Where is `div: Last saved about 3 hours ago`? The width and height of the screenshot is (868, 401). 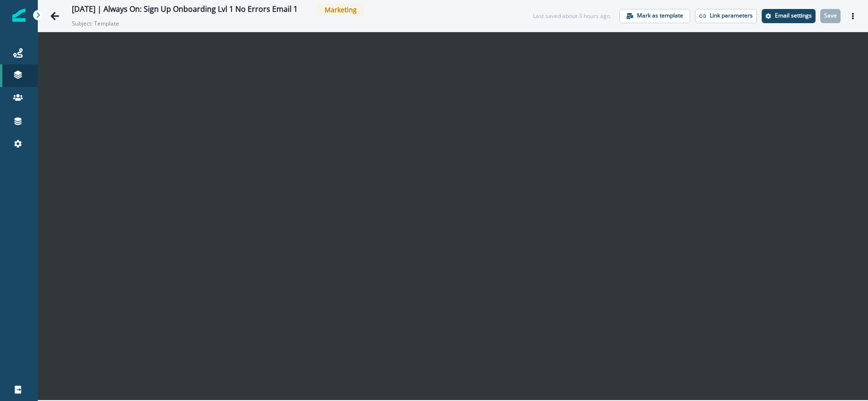 div: Last saved about 3 hours ago is located at coordinates (571, 16).